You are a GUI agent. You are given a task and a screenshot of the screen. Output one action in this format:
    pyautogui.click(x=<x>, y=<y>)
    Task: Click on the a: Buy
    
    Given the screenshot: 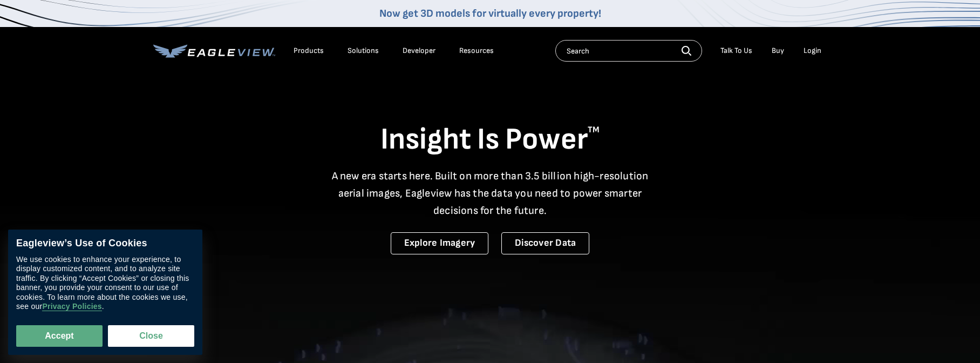 What is the action you would take?
    pyautogui.click(x=778, y=51)
    